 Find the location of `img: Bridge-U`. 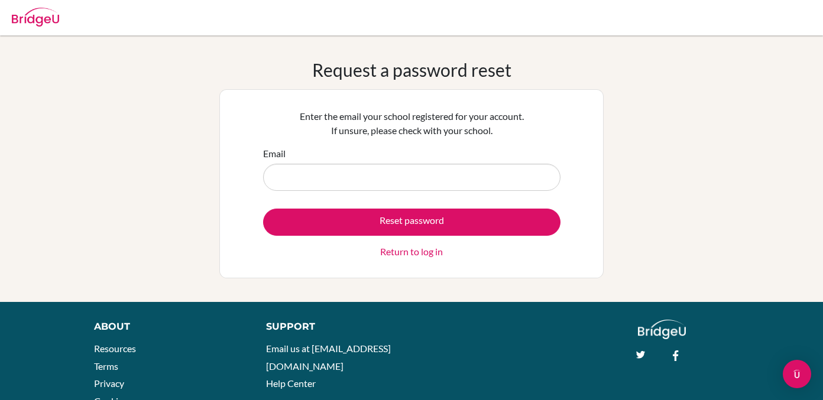

img: Bridge-U is located at coordinates (35, 17).